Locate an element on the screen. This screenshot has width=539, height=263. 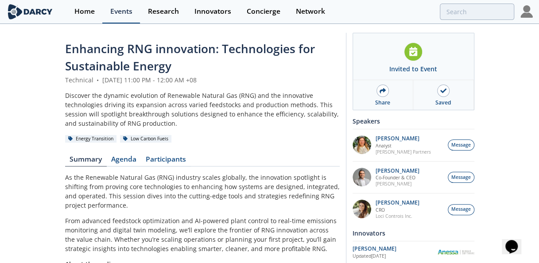
p: Co-Founder & CEO is located at coordinates (397, 178).